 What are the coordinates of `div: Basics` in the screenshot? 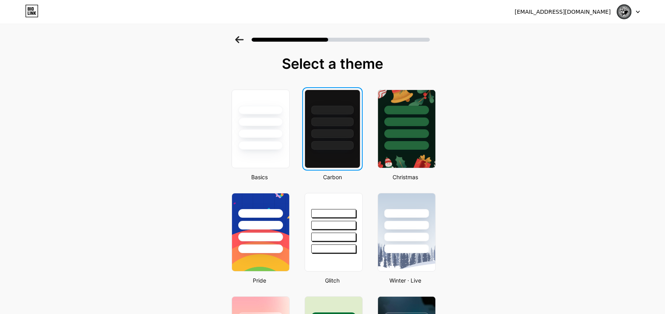 It's located at (260, 177).